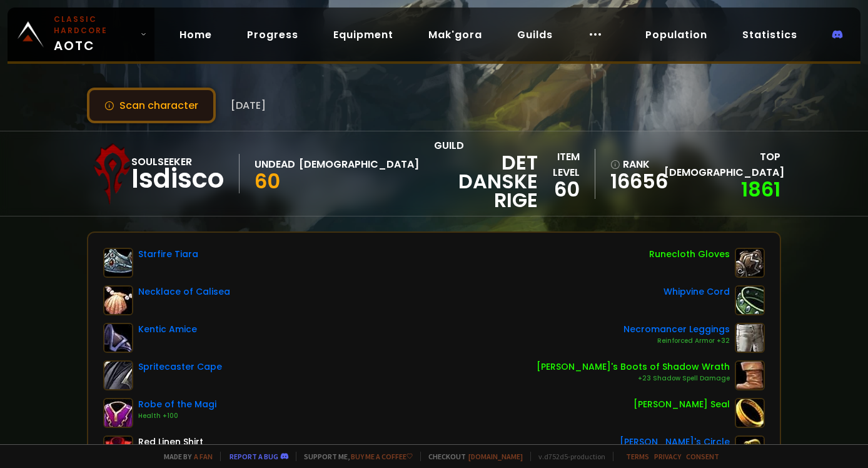 Image resolution: width=868 pixels, height=468 pixels. What do you see at coordinates (486, 174) in the screenshot?
I see `div: guild` at bounding box center [486, 174].